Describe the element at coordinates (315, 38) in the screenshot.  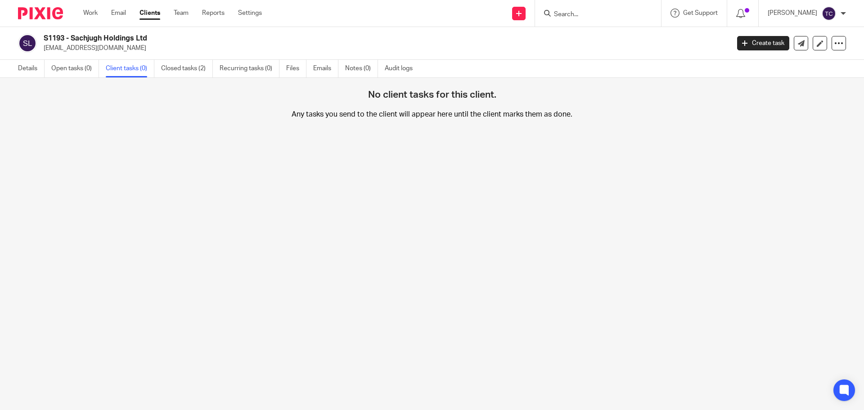
I see `h2: S1193 - Sachjugh Holdings Ltd` at that location.